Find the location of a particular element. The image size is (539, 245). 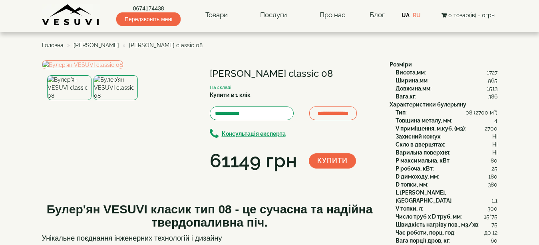

span: 25 is located at coordinates (494, 168).